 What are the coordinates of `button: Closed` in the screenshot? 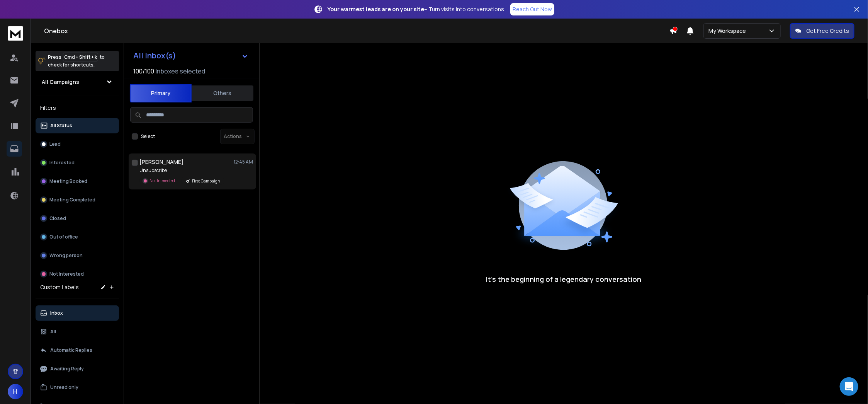 It's located at (77, 219).